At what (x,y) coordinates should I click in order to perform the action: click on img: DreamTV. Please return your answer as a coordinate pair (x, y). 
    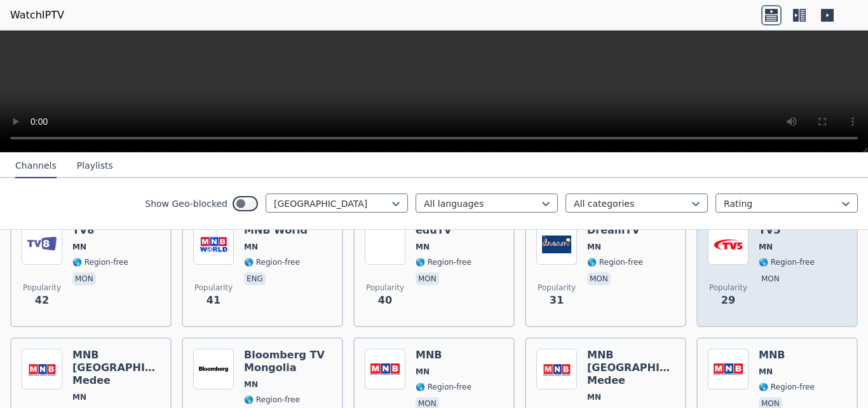
    Looking at the image, I should click on (557, 244).